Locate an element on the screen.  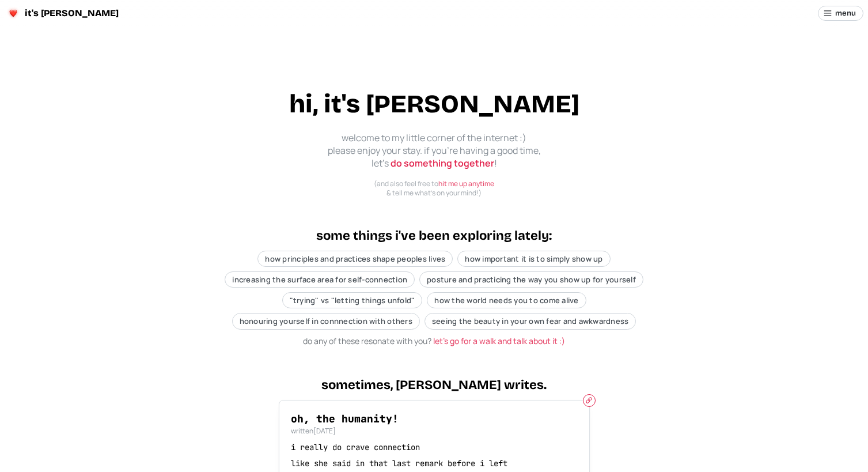
a: let's go for a walk and talk about it :) is located at coordinates (499, 341).